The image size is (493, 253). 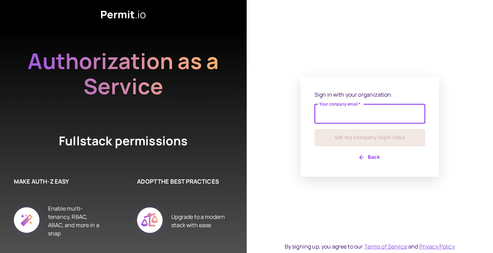 I want to click on h4: Fullstack permissions, so click(x=123, y=141).